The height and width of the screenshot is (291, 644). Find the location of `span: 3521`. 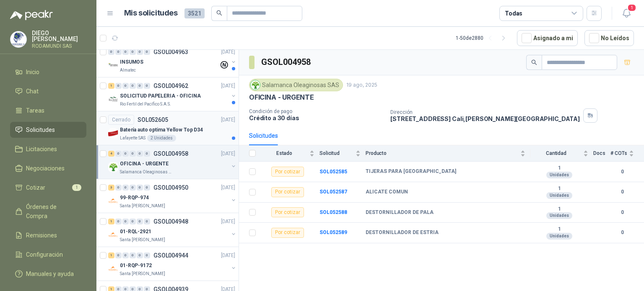

span: 3521 is located at coordinates (194, 13).